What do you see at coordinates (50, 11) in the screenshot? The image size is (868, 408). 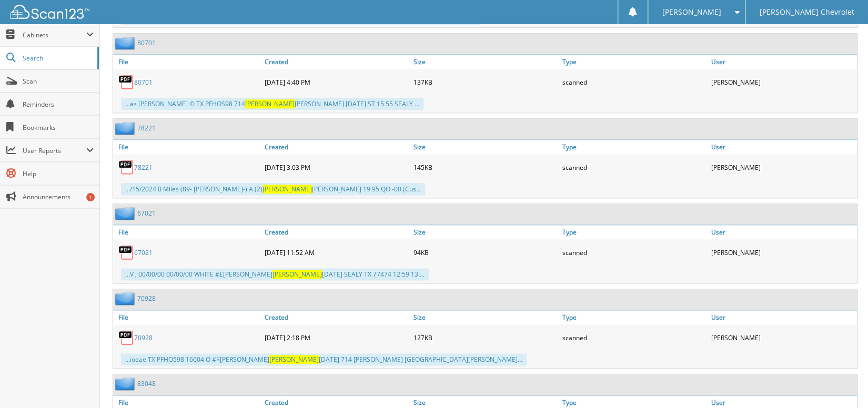 I see `img: scan123-logo-white.svg` at bounding box center [50, 11].